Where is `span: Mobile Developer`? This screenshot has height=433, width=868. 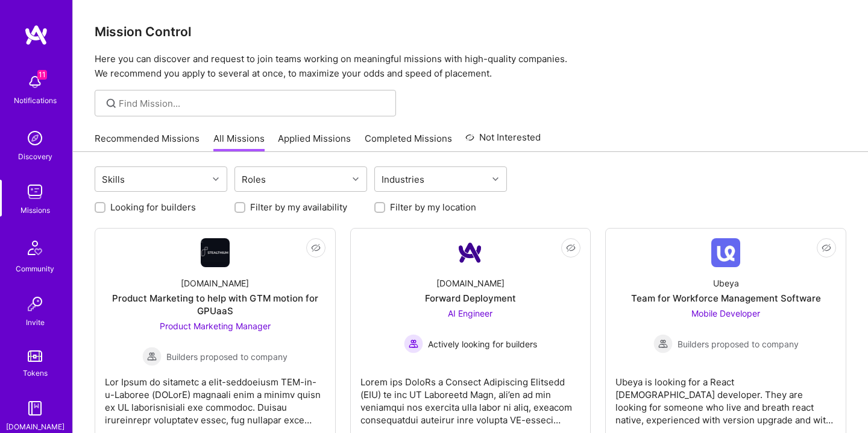 span: Mobile Developer is located at coordinates (726, 313).